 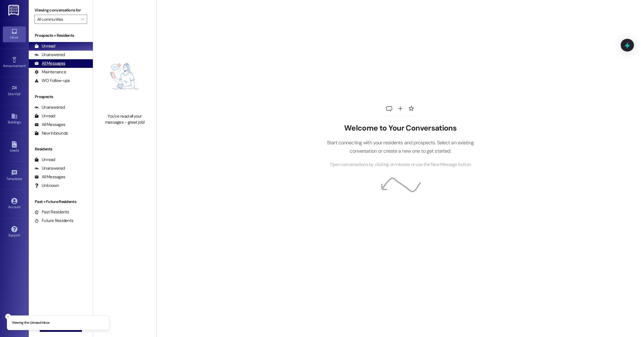 I want to click on a: Account, so click(x=14, y=204).